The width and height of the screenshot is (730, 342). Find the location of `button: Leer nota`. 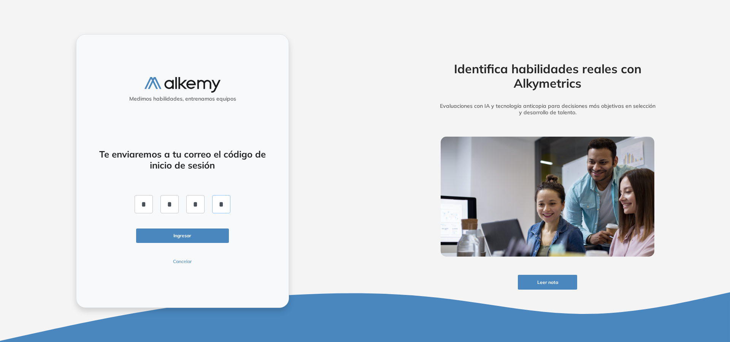

button: Leer nota is located at coordinates (547, 282).